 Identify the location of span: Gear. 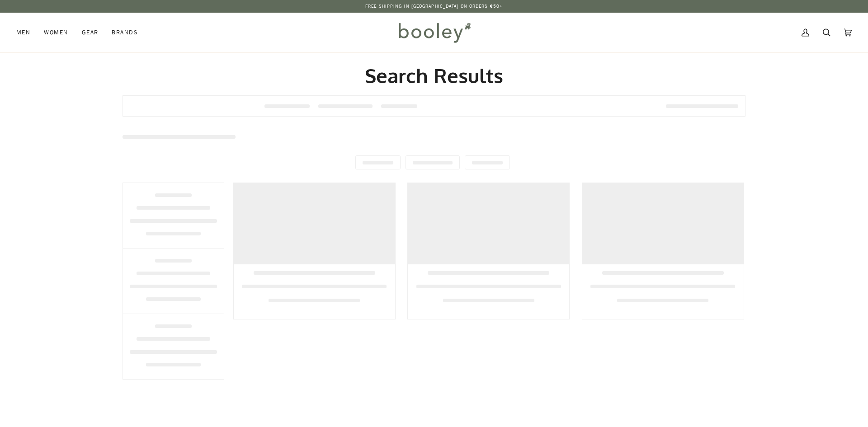
(90, 32).